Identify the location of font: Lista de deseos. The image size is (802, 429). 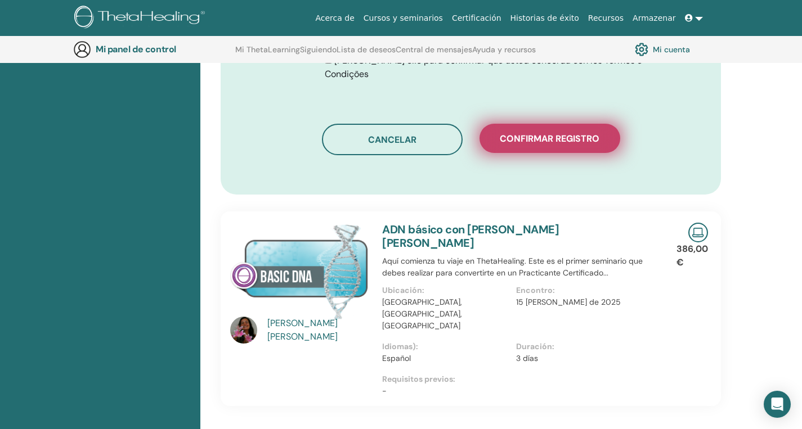
(366, 50).